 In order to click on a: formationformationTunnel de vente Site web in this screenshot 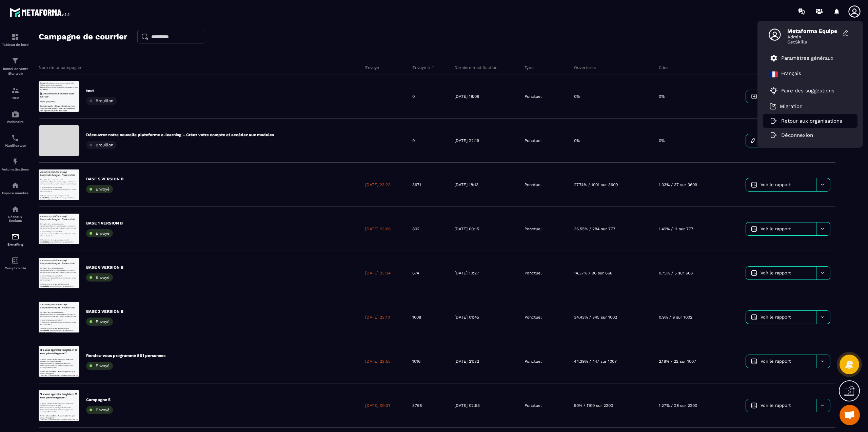, I will do `click(15, 66)`.